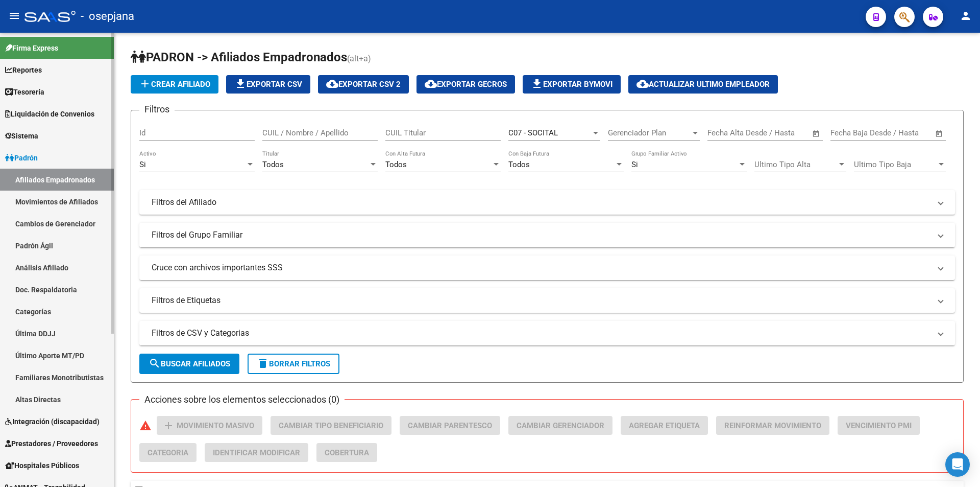  I want to click on mat-icon: menu, so click(14, 16).